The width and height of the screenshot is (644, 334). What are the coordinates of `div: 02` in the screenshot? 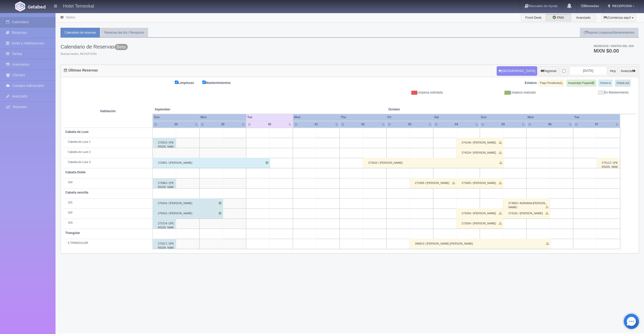 It's located at (363, 124).